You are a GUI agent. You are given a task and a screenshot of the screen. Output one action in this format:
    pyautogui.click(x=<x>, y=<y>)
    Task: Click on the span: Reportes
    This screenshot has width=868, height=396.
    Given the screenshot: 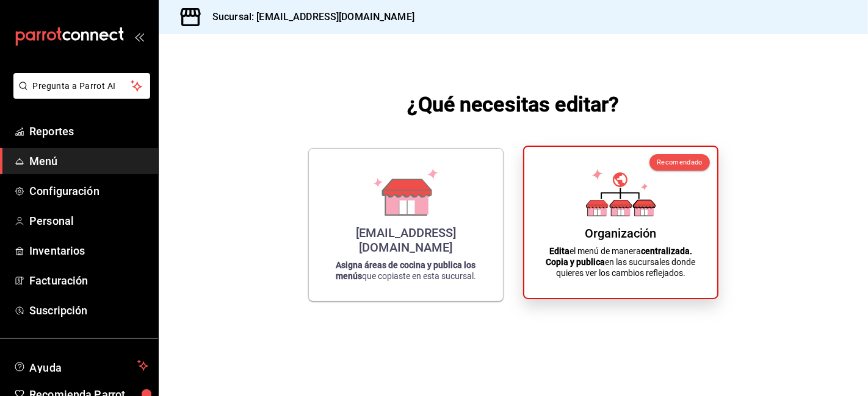 What is the action you would take?
    pyautogui.click(x=88, y=131)
    